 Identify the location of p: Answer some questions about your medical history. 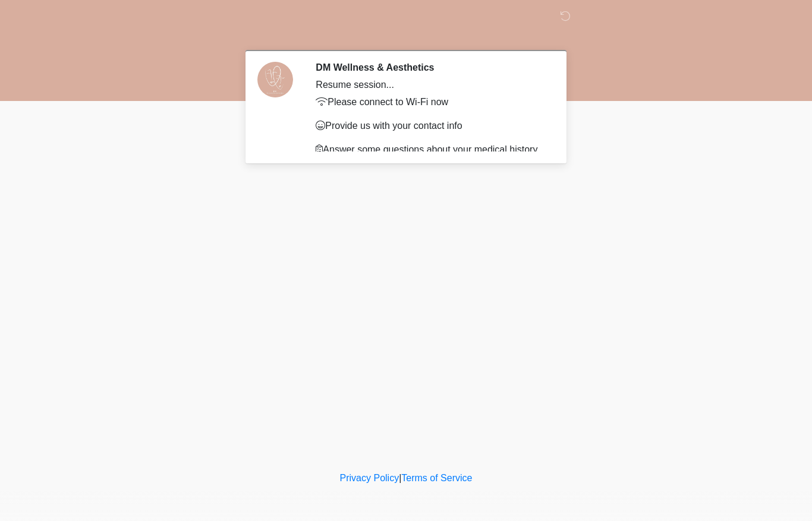
(430, 150).